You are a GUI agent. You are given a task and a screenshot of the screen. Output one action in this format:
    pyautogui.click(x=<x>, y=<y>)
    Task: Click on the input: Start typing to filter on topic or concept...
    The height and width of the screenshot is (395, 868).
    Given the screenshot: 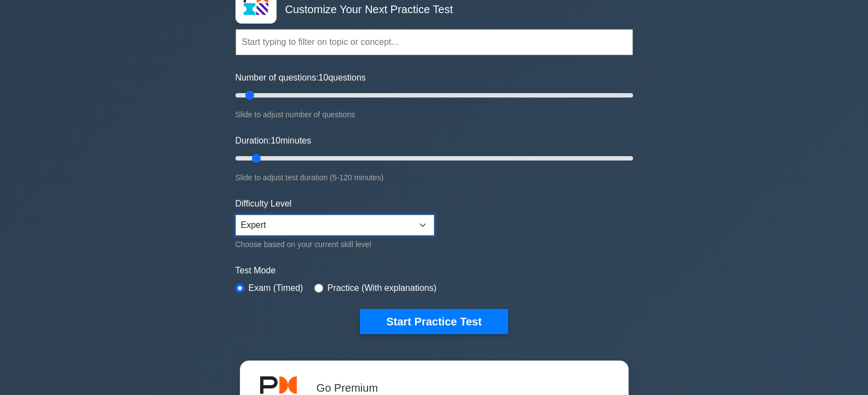 What is the action you would take?
    pyautogui.click(x=434, y=42)
    